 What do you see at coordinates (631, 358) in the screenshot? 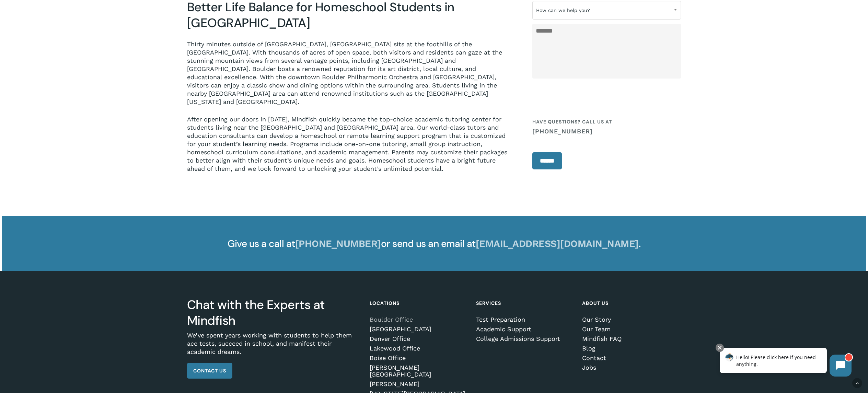
I see `a: Contact` at bounding box center [631, 358].